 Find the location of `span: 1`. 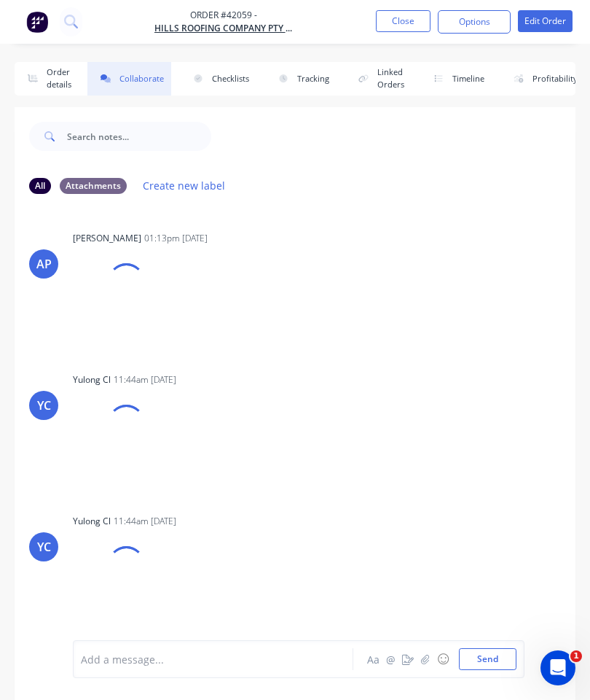

span: 1 is located at coordinates (576, 656).